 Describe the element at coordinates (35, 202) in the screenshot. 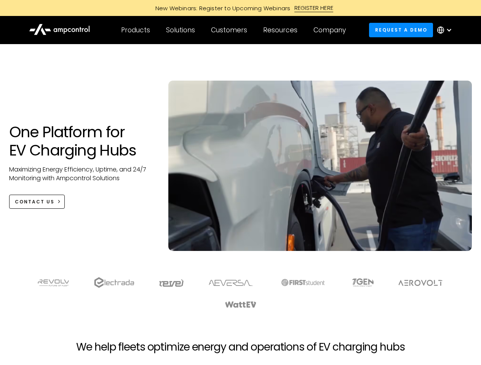

I see `div: CONTACT US` at that location.